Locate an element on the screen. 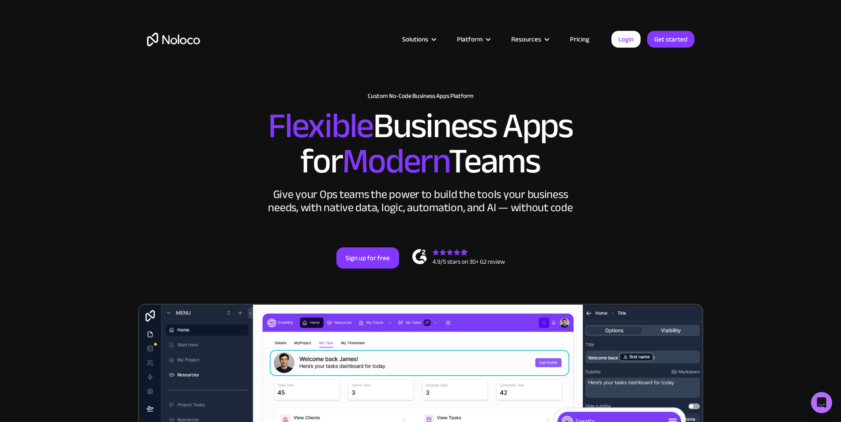 The image size is (841, 422). a: Sign up for free is located at coordinates (368, 258).